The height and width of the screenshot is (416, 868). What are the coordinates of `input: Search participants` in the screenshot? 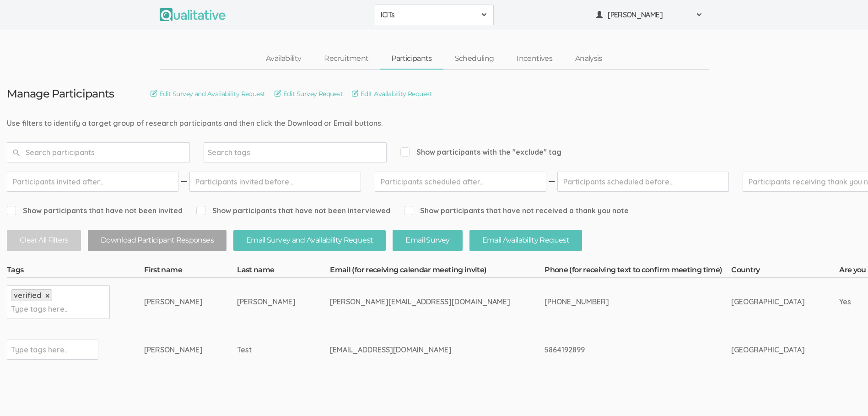 It's located at (99, 152).